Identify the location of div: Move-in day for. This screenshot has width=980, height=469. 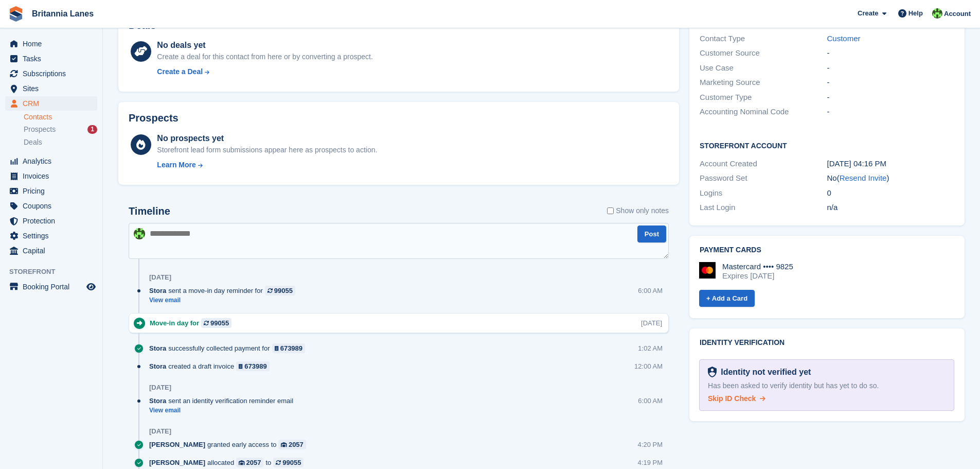
(193, 323).